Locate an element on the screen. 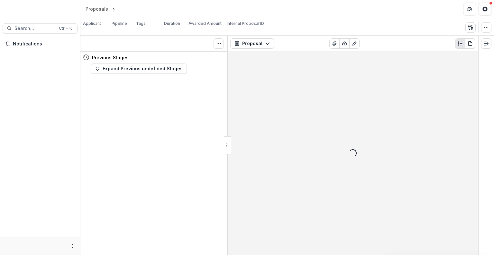  a: Proposals is located at coordinates (97, 9).